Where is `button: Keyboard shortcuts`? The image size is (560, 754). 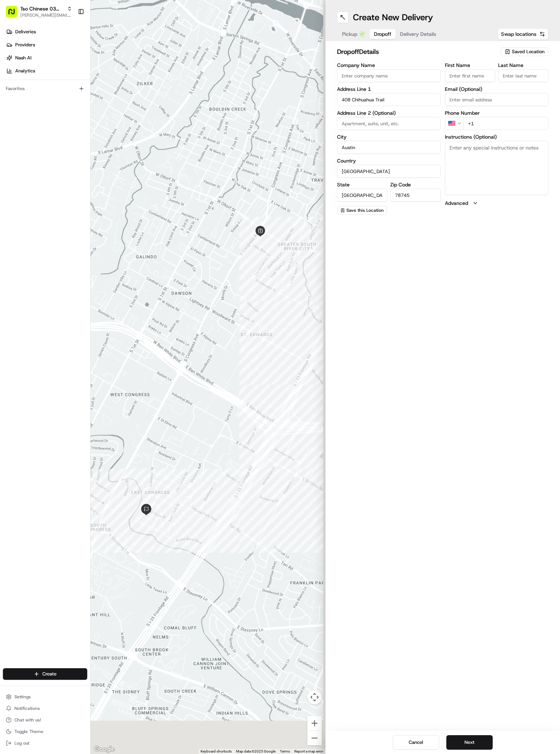 button: Keyboard shortcuts is located at coordinates (216, 752).